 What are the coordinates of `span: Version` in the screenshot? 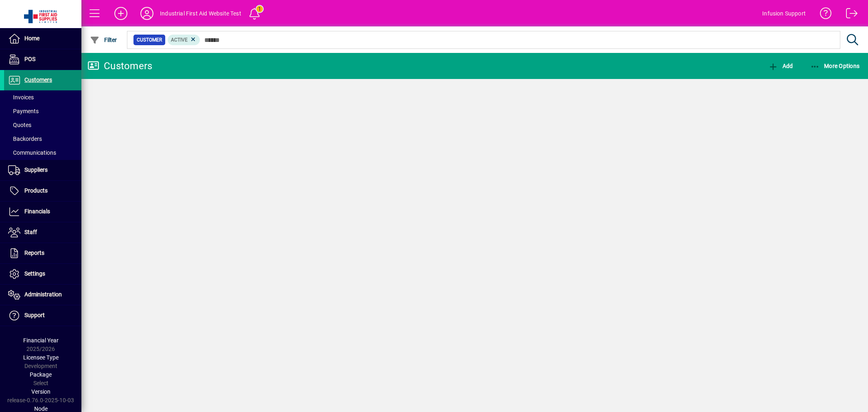 It's located at (41, 392).